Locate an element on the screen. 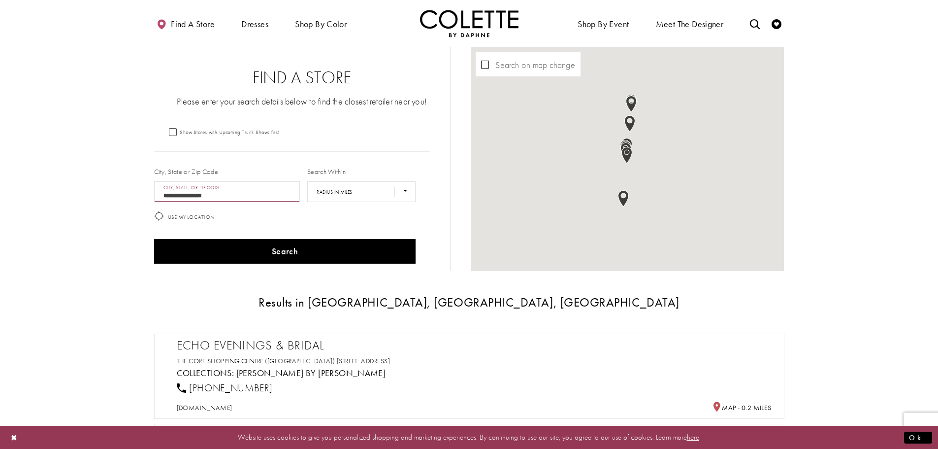 The height and width of the screenshot is (449, 938). a: Find a store is located at coordinates (186, 23).